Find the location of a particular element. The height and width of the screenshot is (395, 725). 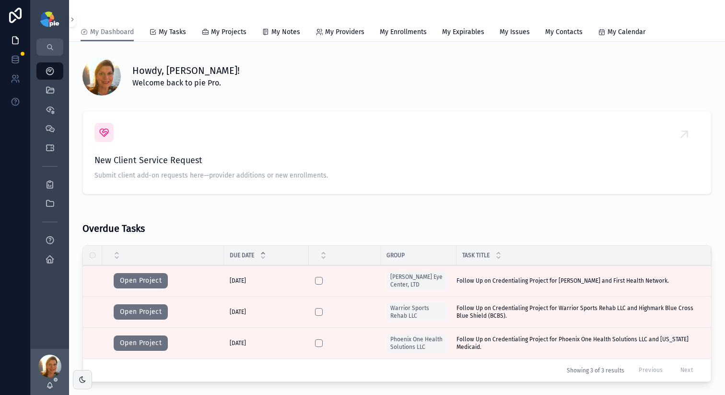

span: Due Date is located at coordinates (242, 255).